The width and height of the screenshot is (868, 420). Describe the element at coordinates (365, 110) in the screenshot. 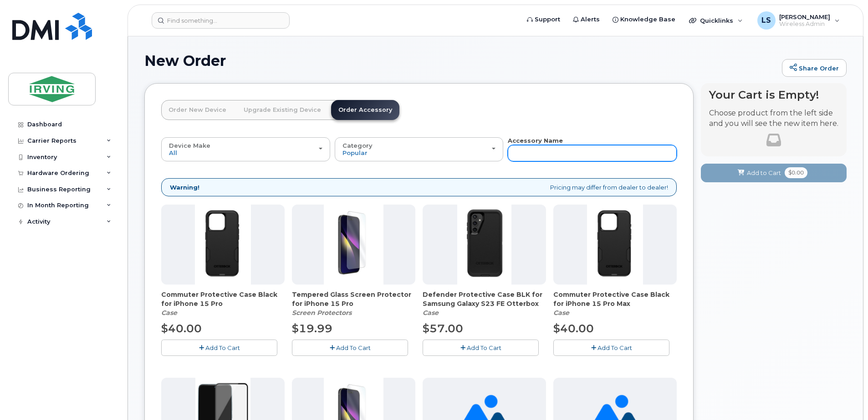

I see `a: Order Accessory` at that location.